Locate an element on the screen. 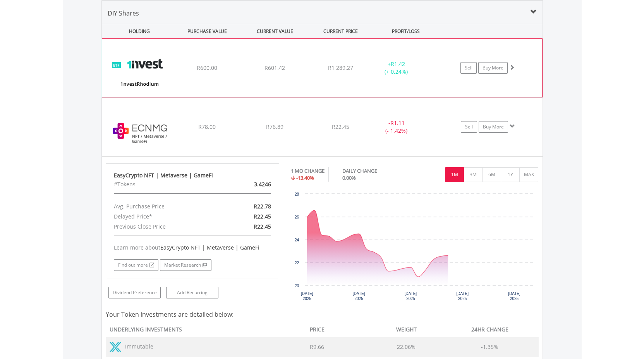  th: UNDERLYING INVESTMENTS is located at coordinates (206, 330).